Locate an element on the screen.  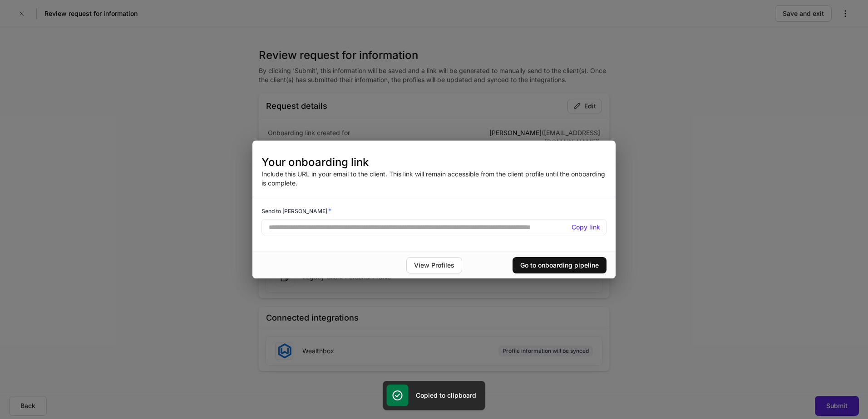
button: View Profiles is located at coordinates (434, 265).